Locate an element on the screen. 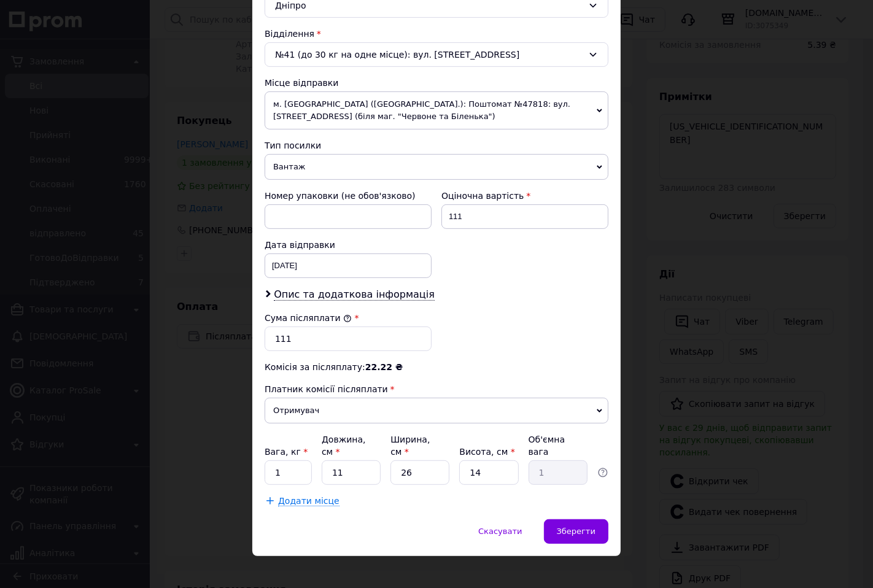 Image resolution: width=873 pixels, height=588 pixels. span: Місце відправки is located at coordinates (301, 83).